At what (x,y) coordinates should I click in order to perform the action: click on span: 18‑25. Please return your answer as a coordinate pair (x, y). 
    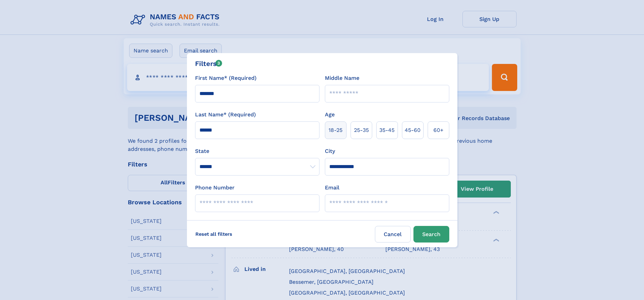
    Looking at the image, I should click on (335, 130).